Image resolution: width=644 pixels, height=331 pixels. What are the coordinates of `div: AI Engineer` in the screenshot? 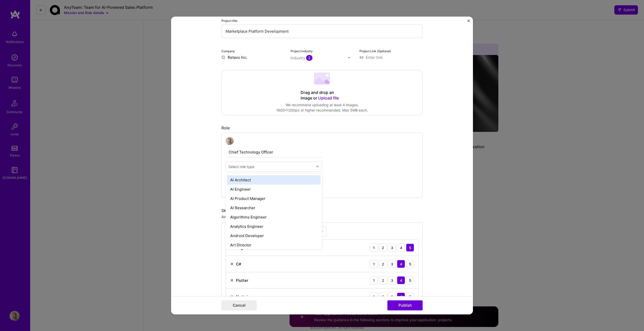 It's located at (274, 189).